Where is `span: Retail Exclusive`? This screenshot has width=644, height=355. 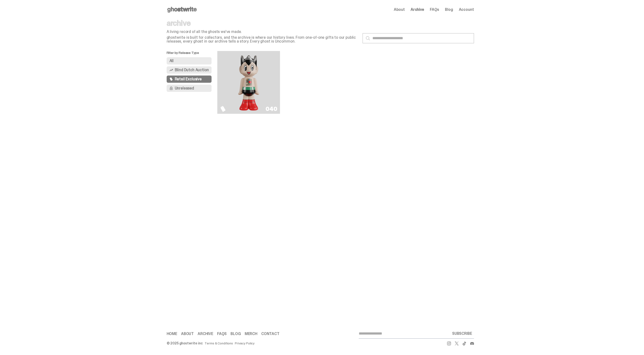
span: Retail Exclusive is located at coordinates (188, 79).